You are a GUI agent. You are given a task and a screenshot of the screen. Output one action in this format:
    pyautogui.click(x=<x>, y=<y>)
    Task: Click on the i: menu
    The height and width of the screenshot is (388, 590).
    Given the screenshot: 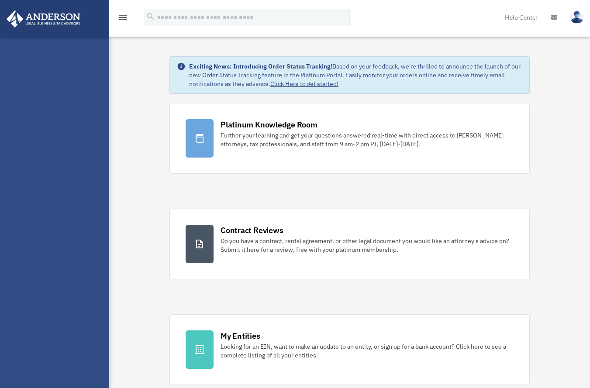 What is the action you would take?
    pyautogui.click(x=123, y=17)
    